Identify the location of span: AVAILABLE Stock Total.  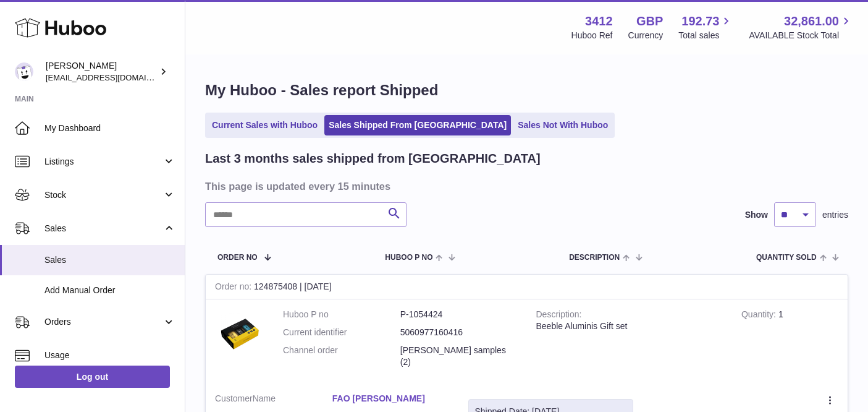
(801, 35).